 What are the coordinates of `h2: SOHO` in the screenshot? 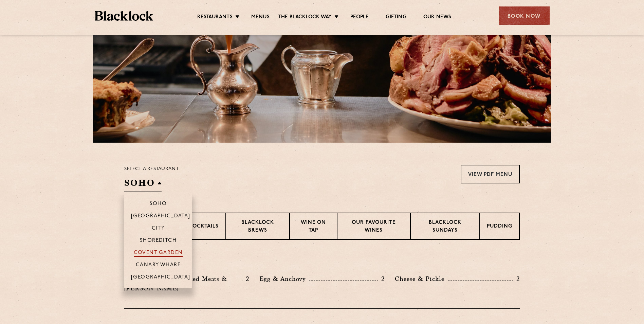 It's located at (143, 185).